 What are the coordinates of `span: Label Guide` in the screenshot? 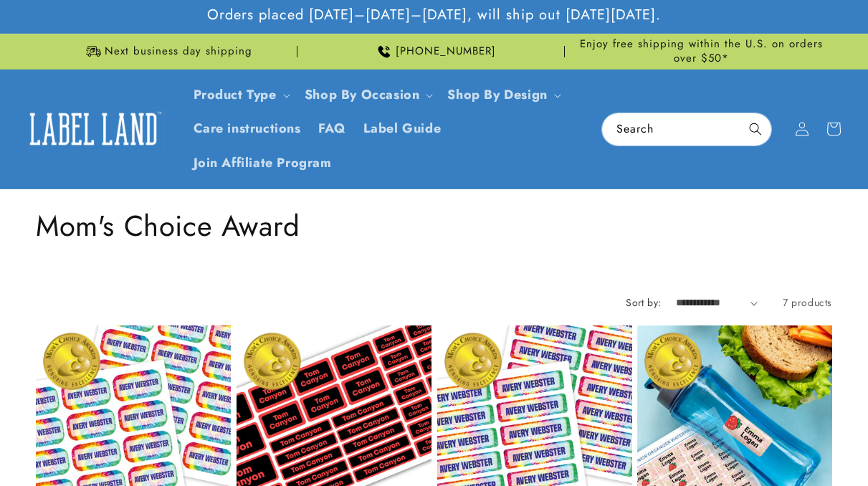 It's located at (402, 128).